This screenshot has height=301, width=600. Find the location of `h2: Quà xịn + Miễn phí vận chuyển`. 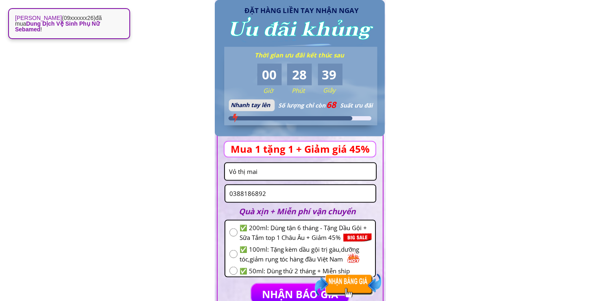

h2: Quà xịn + Miễn phí vận chuyển is located at coordinates (303, 211).